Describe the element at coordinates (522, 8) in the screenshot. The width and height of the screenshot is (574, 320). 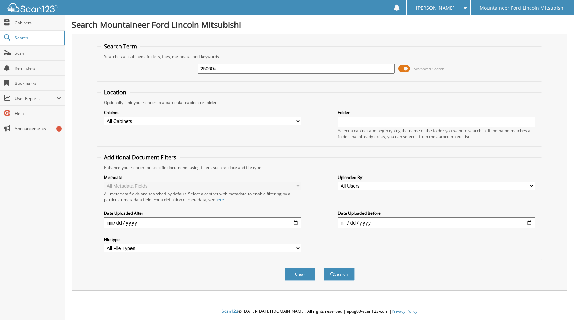
I see `span: Mountaineer Ford Lincoln Mitsubishi` at that location.